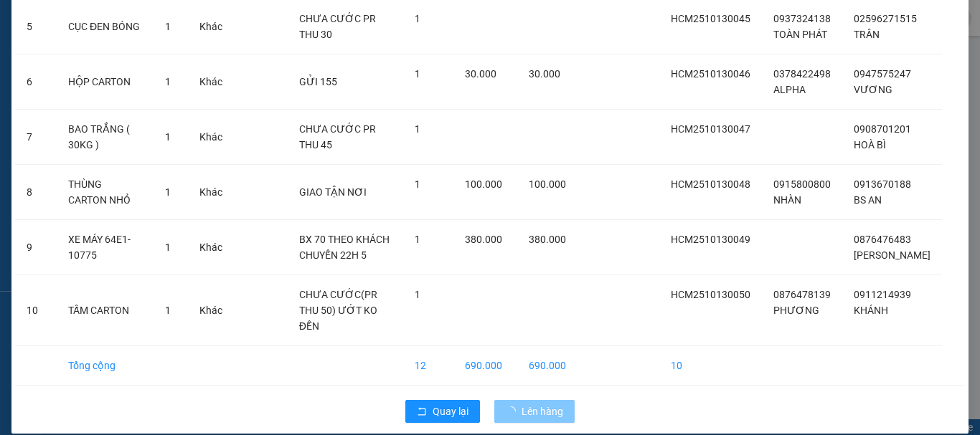 Image resolution: width=980 pixels, height=435 pixels. I want to click on td: 7, so click(36, 137).